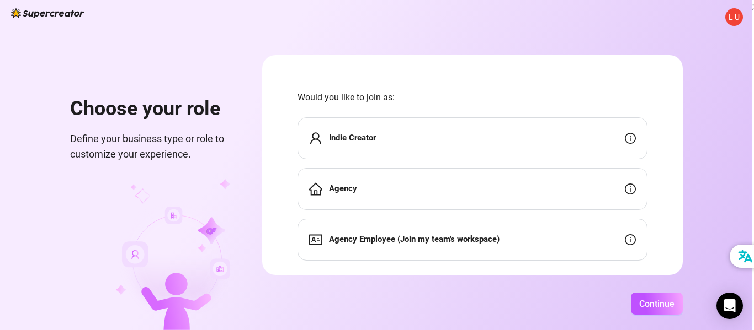 The width and height of the screenshot is (754, 330). Describe the element at coordinates (729, 306) in the screenshot. I see `div: Open Intercom Messenger` at that location.